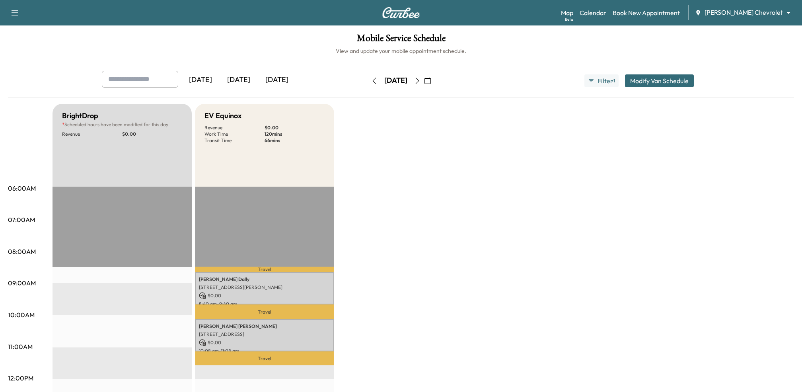 This screenshot has width=802, height=392. What do you see at coordinates (22, 188) in the screenshot?
I see `p: 06:00AM` at bounding box center [22, 188].